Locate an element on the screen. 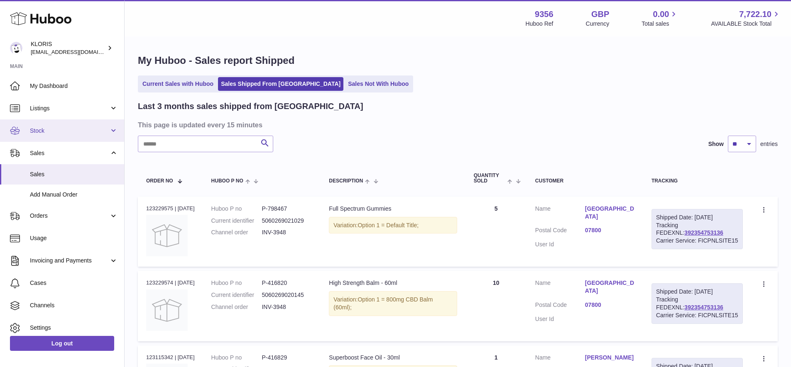  div: KLORIS is located at coordinates (68, 48).